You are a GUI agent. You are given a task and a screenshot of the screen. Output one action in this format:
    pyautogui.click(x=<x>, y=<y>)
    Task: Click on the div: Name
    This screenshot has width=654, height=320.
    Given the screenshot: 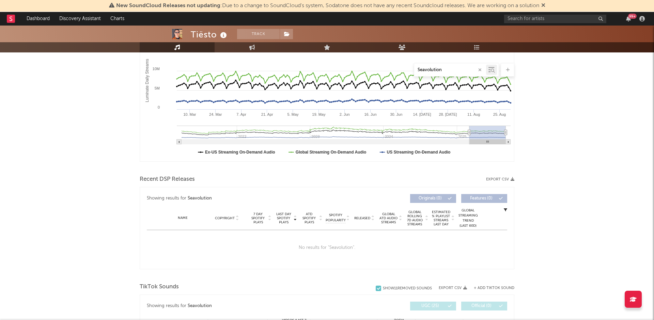 What is the action you would take?
    pyautogui.click(x=183, y=218)
    